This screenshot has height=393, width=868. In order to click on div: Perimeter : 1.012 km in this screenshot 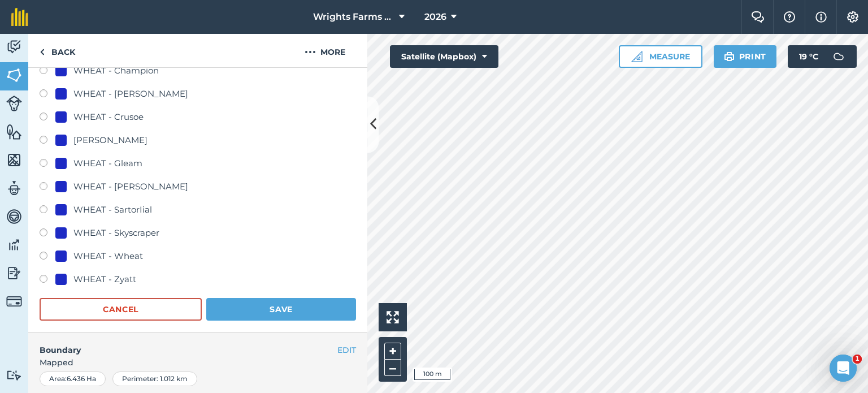, I will do `click(155, 378)`.